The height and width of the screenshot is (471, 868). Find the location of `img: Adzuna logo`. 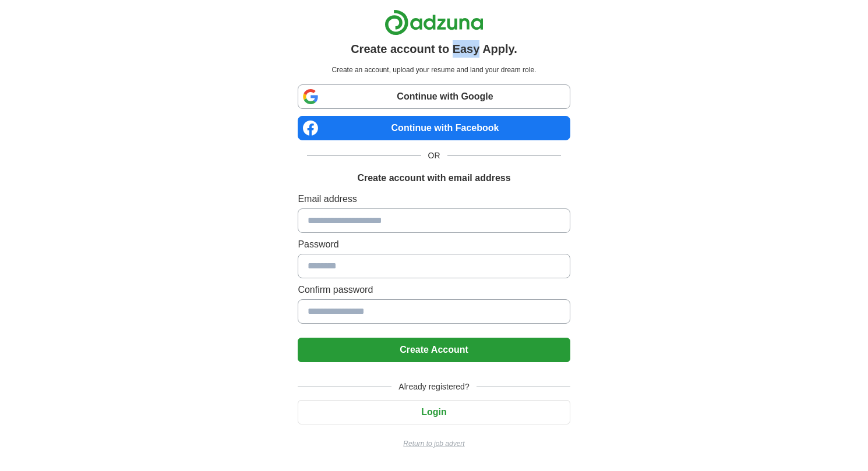

img: Adzuna logo is located at coordinates (434, 23).